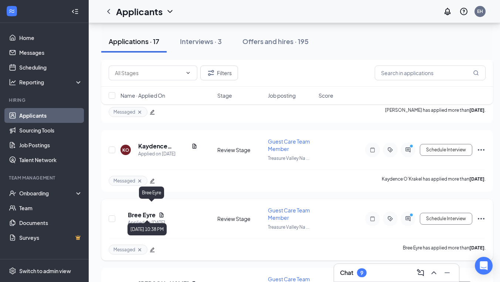  I want to click on input: All Stages, so click(149, 73).